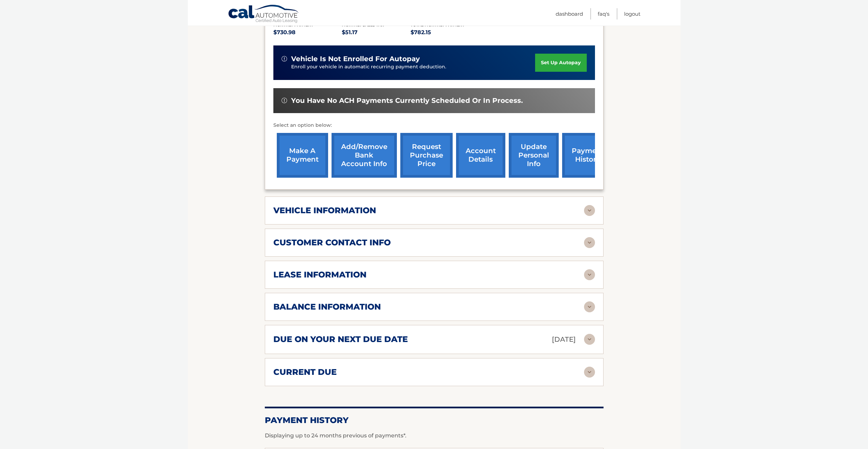  I want to click on p: Select an option below:, so click(434, 125).